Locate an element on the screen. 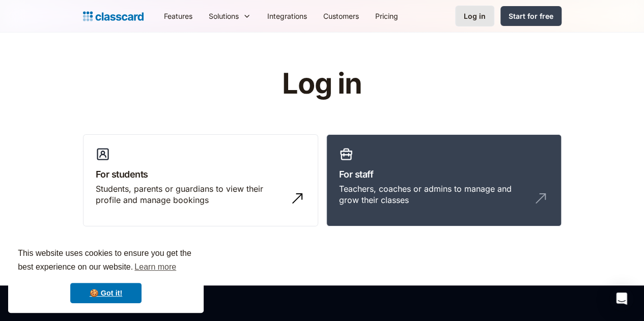 The width and height of the screenshot is (644, 321). div: Start for free is located at coordinates (531, 16).